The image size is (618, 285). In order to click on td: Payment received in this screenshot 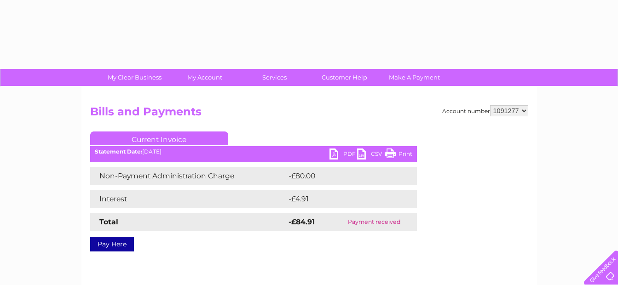, I will do `click(374, 222)`.